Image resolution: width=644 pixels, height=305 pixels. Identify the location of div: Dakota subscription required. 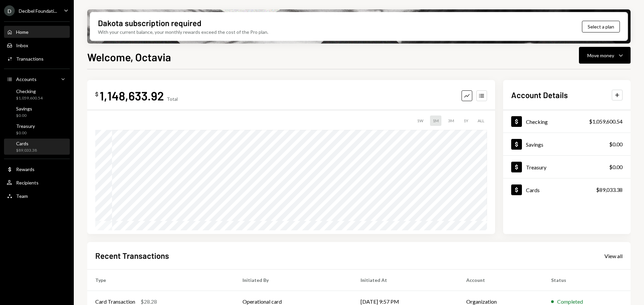
(149, 23).